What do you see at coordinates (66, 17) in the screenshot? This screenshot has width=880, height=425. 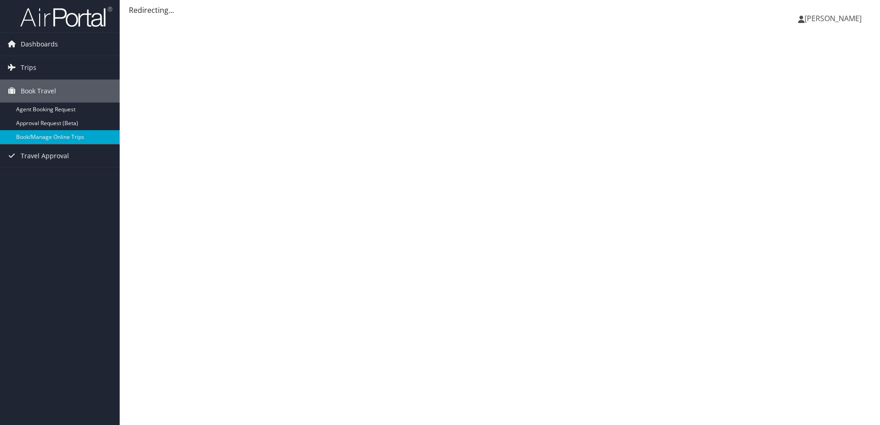 I see `img: airportal-logo.png` at bounding box center [66, 17].